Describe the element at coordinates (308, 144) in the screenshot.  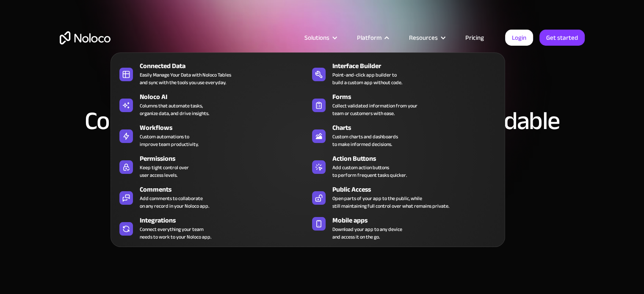
I see `nav: Platform` at that location.